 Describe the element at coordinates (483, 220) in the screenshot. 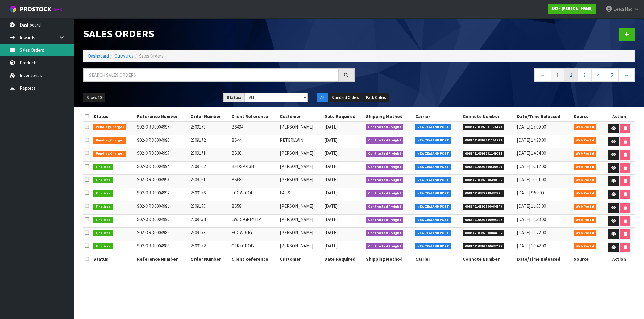

I see `span: 00894210392600095242` at that location.